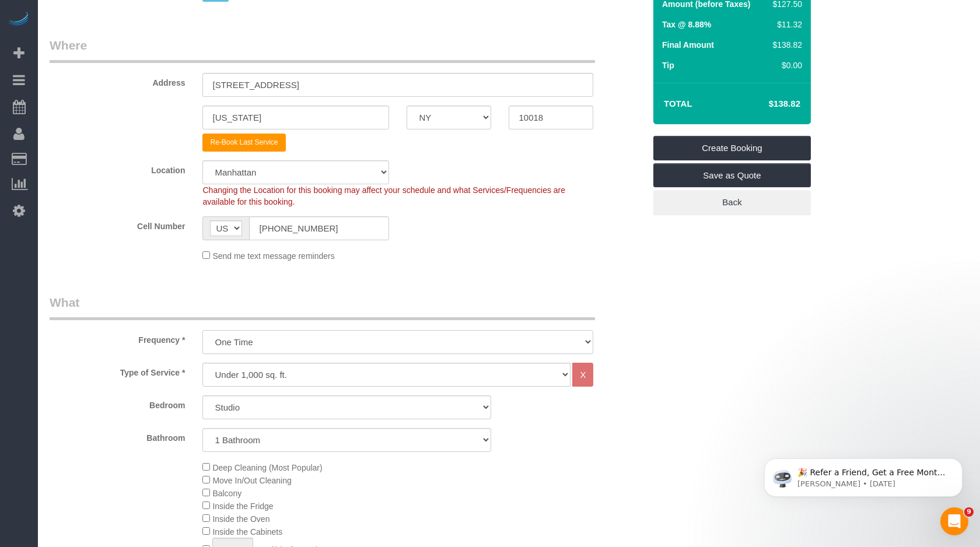  Describe the element at coordinates (687, 25) in the screenshot. I see `label: Tax @ 8.88%` at that location.